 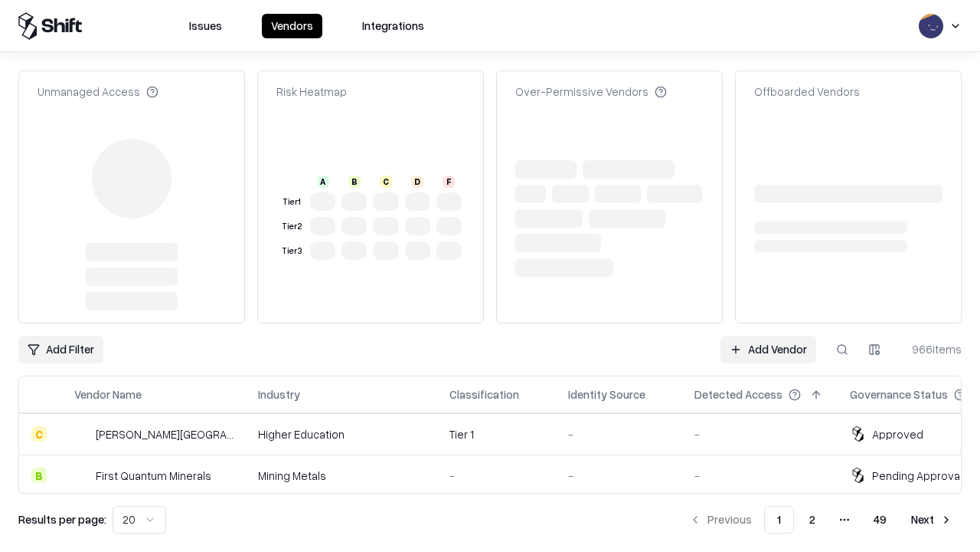 I want to click on div: First Quantum Minerals, so click(x=153, y=475).